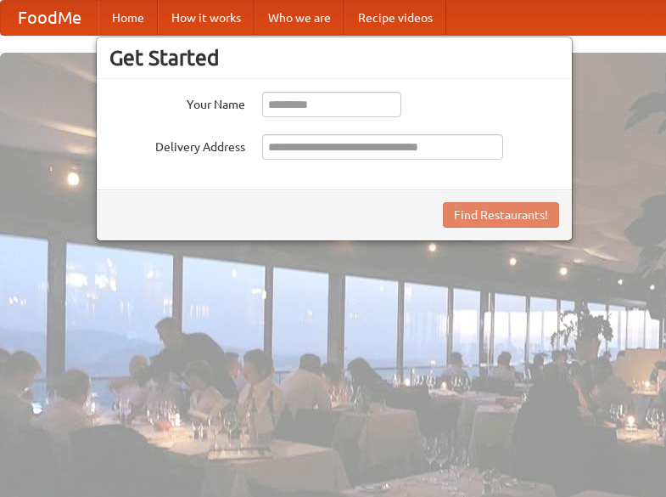  Describe the element at coordinates (177, 102) in the screenshot. I see `label: Your Name` at that location.